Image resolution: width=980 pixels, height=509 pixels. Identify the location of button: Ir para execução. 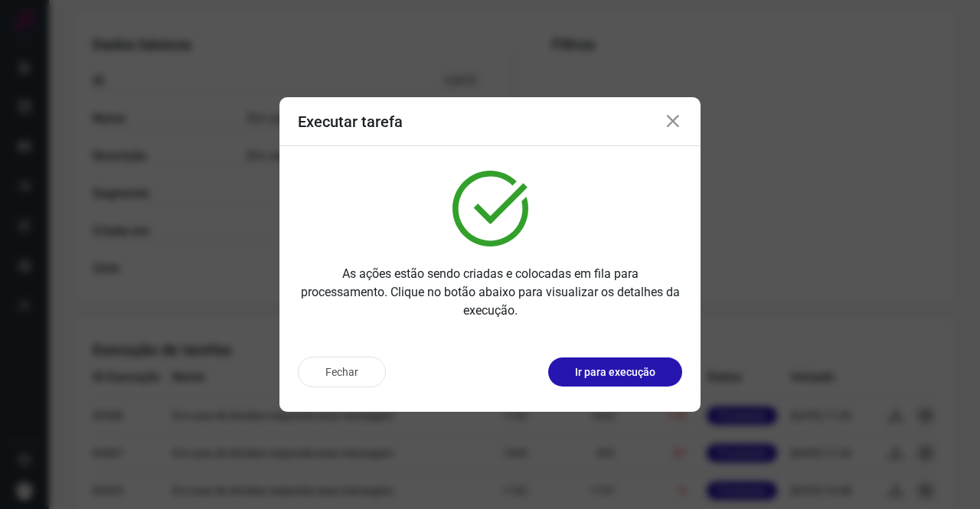
(615, 372).